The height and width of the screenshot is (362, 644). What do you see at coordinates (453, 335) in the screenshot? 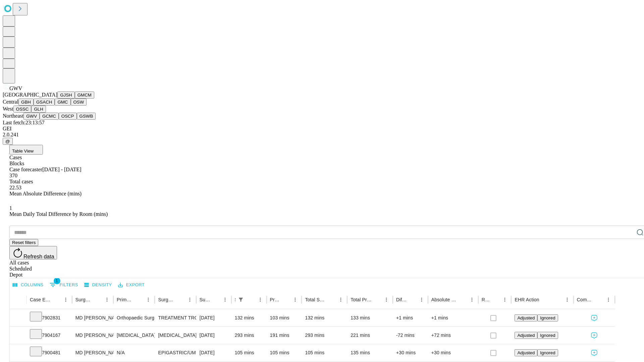
I see `div: +72 mins` at bounding box center [453, 335].